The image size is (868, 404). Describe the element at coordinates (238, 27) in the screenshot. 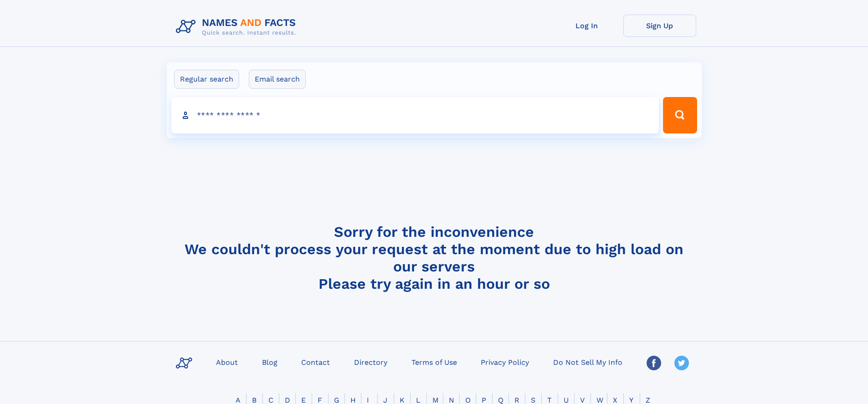

I see `img: Logo Names and Facts` at that location.